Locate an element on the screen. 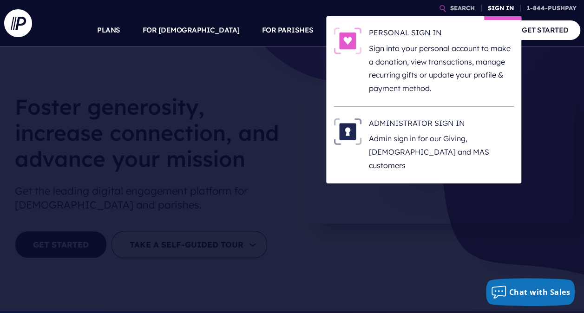 The image size is (584, 313). a: COMPANY is located at coordinates (471, 30).